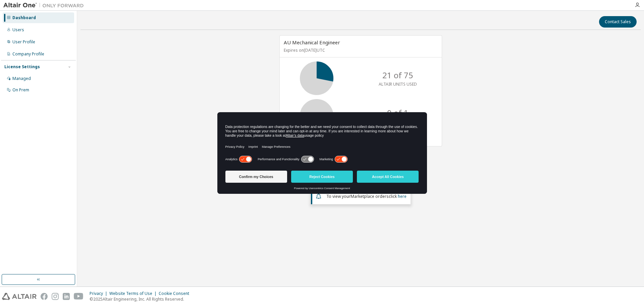  What do you see at coordinates (22, 67) in the screenshot?
I see `div: License Settings` at bounding box center [22, 67].